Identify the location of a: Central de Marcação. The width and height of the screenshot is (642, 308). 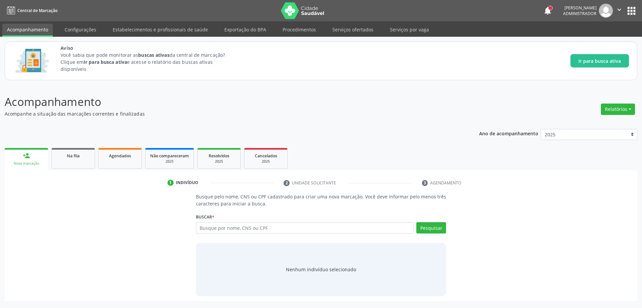
(31, 10).